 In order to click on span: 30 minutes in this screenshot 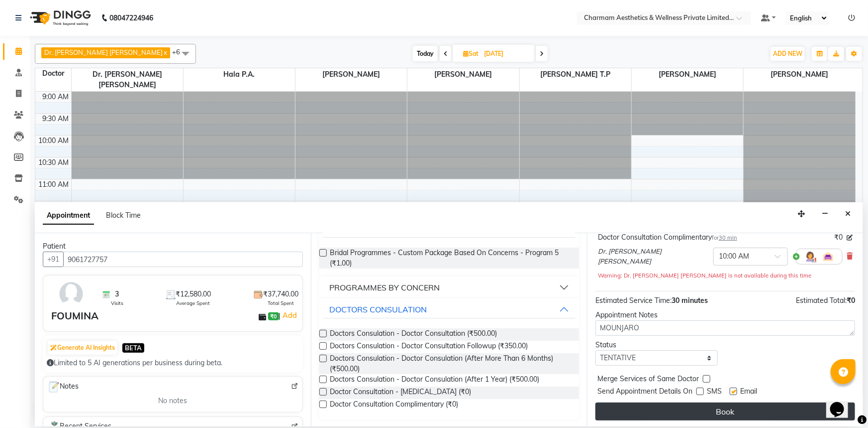, I will do `click(689, 300)`.